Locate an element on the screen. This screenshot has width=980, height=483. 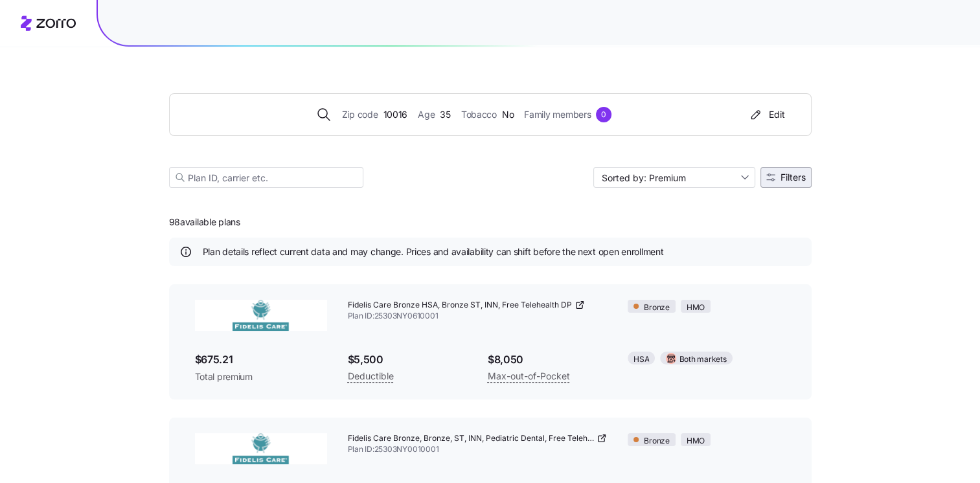
input: Sort by is located at coordinates (675, 177).